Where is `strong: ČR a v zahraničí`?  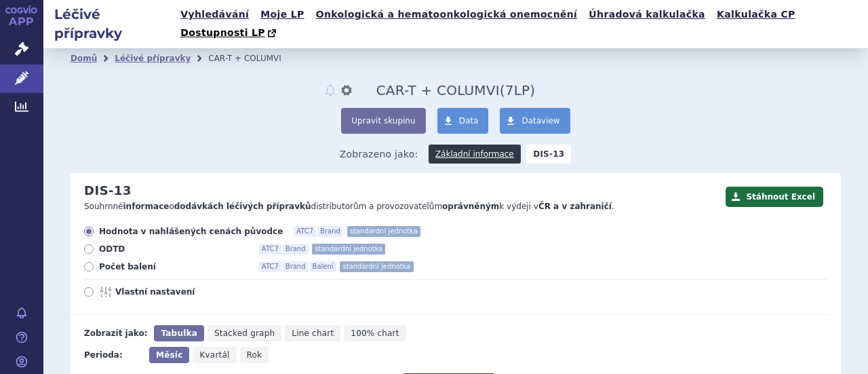
strong: ČR a v zahraničí is located at coordinates (575, 206).